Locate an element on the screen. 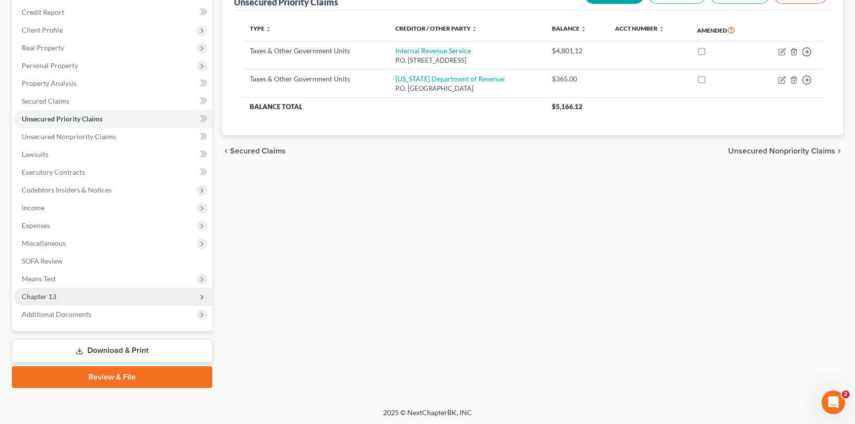 The width and height of the screenshot is (855, 424). a: Unsecured Priority Claims is located at coordinates (113, 119).